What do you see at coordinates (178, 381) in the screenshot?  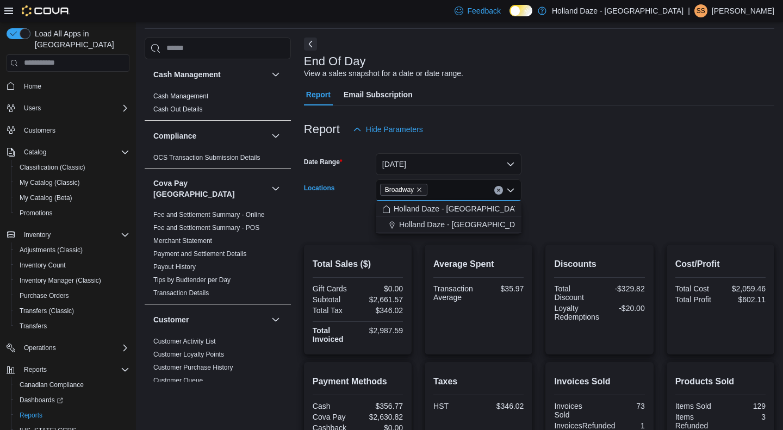 I see `span: Customer Queue` at bounding box center [178, 381].